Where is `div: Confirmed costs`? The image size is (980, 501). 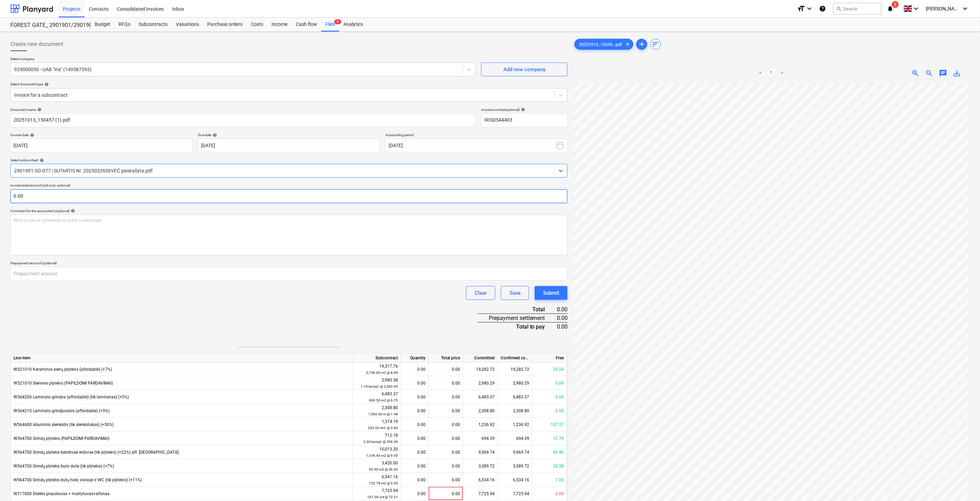 div: Confirmed costs is located at coordinates (515, 358).